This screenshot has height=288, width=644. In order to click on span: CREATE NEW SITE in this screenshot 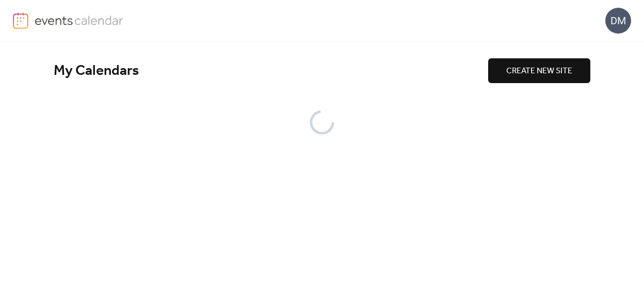, I will do `click(539, 72)`.